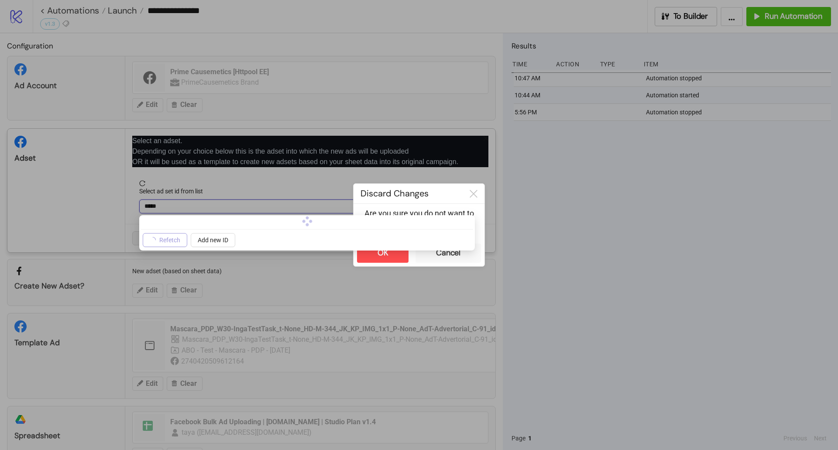 The image size is (838, 450). What do you see at coordinates (213, 240) in the screenshot?
I see `button: Add new ID` at bounding box center [213, 240].